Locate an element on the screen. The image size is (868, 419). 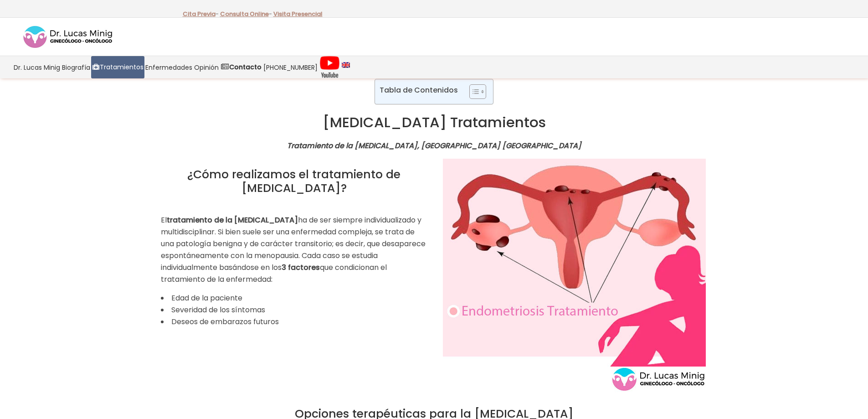
img: language english is located at coordinates (346, 65).